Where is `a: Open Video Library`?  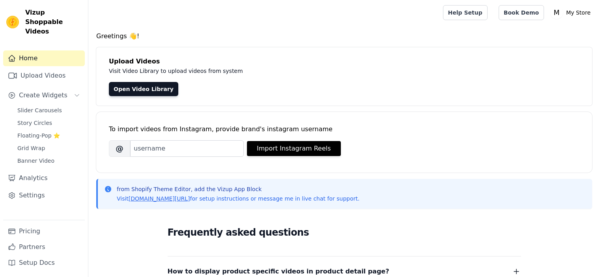 a: Open Video Library is located at coordinates (144, 89).